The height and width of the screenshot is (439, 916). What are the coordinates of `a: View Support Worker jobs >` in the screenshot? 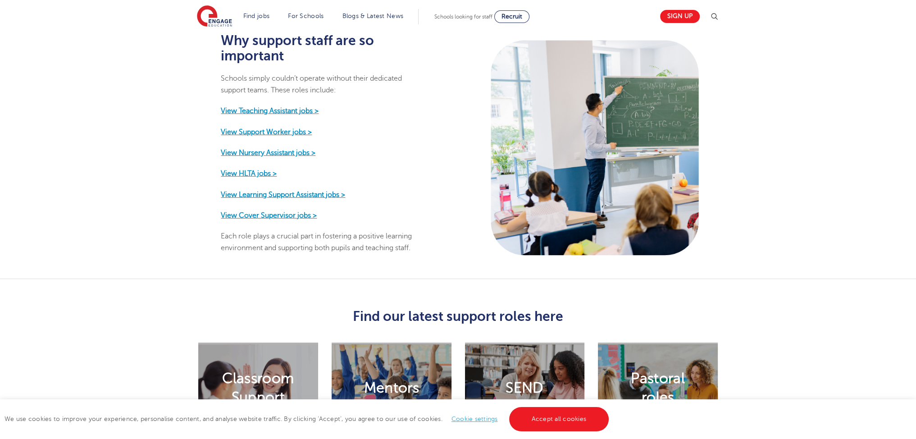 It's located at (266, 132).